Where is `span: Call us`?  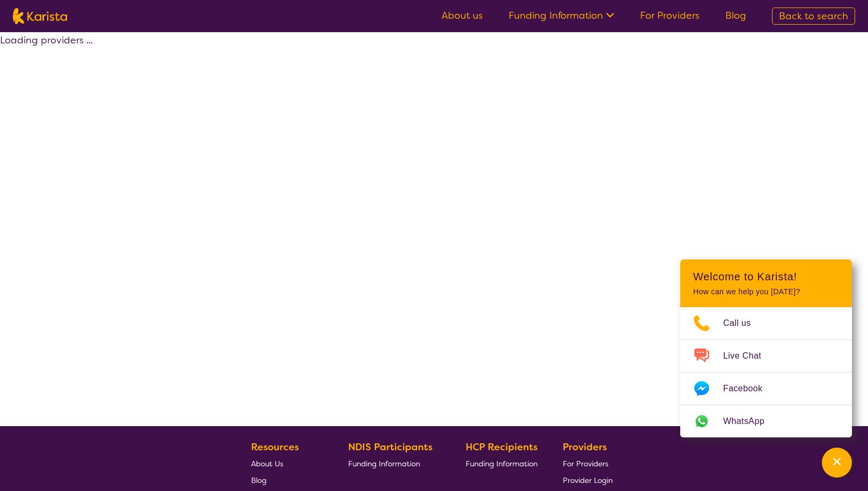 span: Call us is located at coordinates (744, 324).